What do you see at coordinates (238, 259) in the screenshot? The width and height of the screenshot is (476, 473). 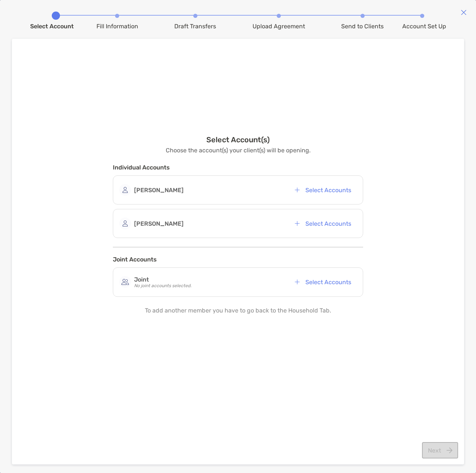 I see `h4: Joint Accounts` at bounding box center [238, 259].